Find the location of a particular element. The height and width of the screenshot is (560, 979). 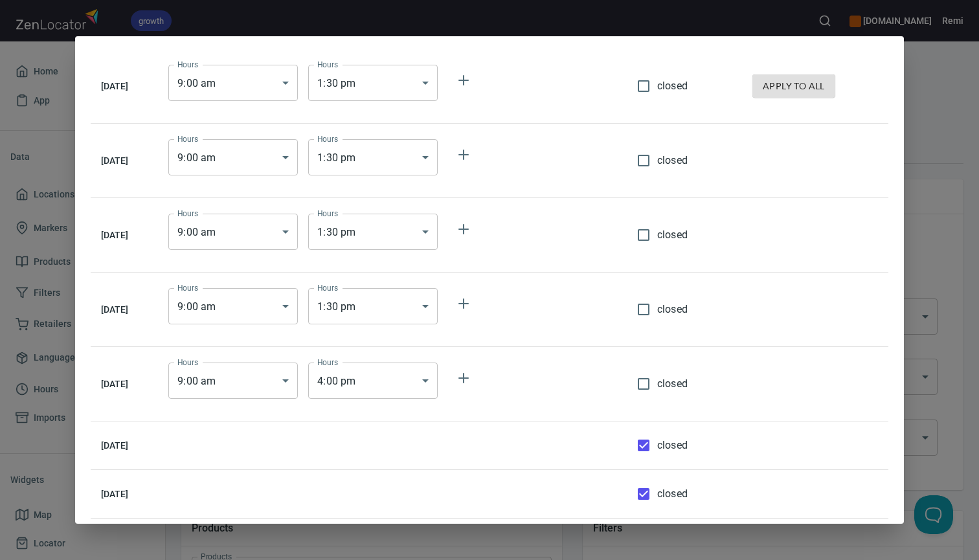

div: 4:00 pm is located at coordinates (373, 381).